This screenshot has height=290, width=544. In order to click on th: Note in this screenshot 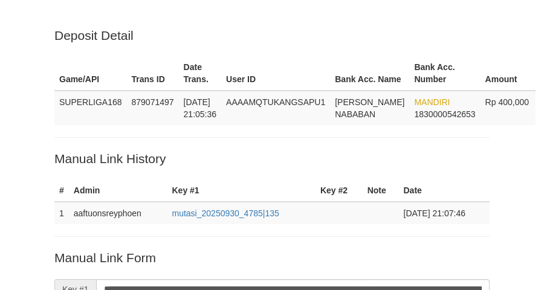, I will do `click(381, 190)`.